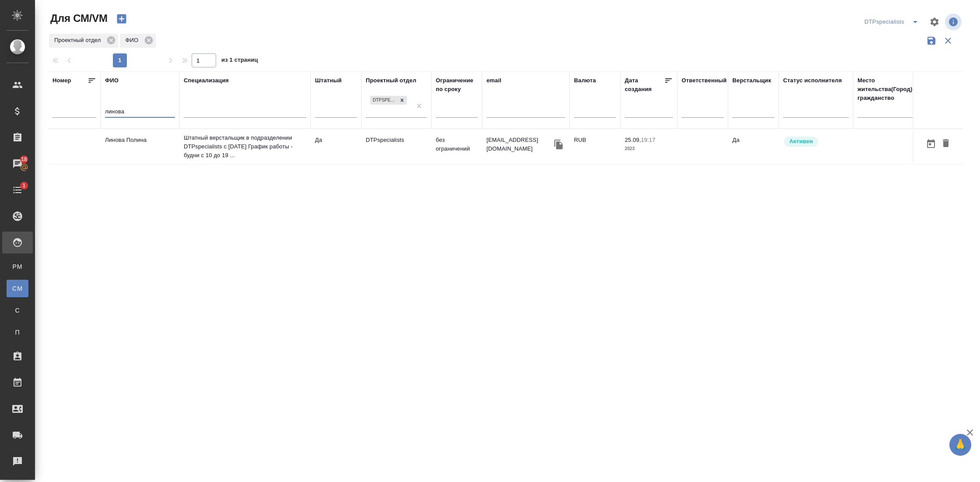  Describe the element at coordinates (457, 146) in the screenshot. I see `td: без ограничений` at that location.